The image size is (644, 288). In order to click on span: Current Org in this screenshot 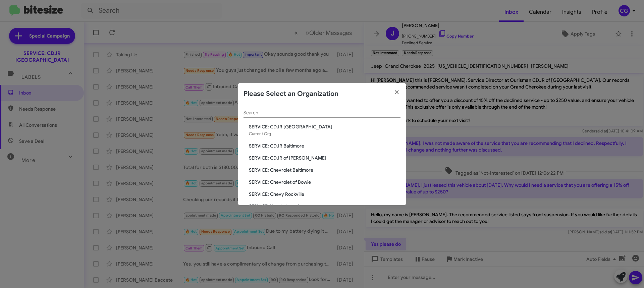, I will do `click(260, 133)`.